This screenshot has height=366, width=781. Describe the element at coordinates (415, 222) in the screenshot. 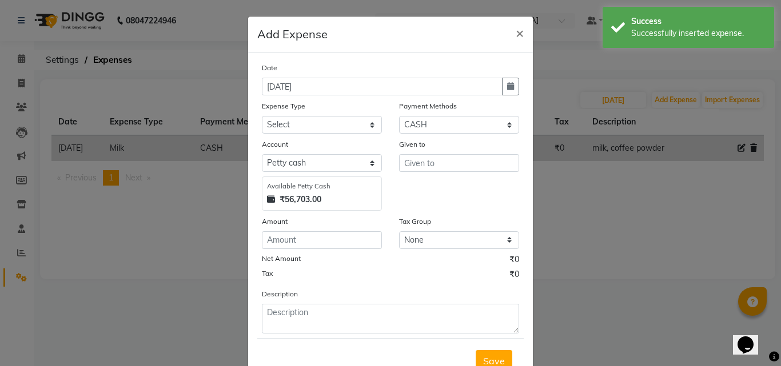

I see `label: Tax Group` at that location.